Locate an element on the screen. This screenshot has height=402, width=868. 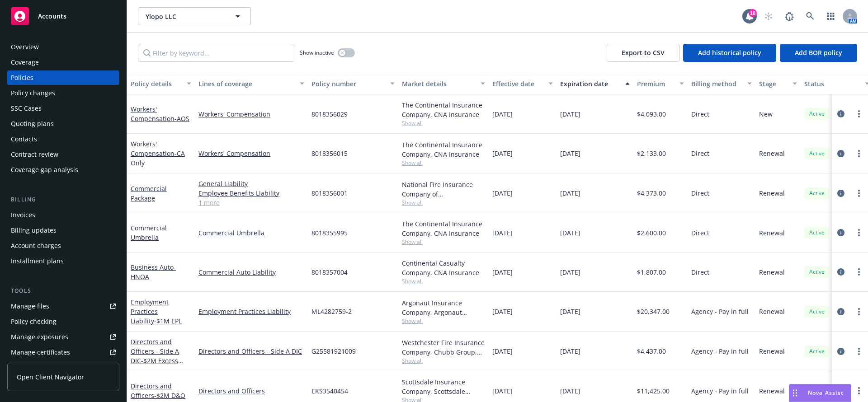
a: Quoting plans is located at coordinates (63, 124).